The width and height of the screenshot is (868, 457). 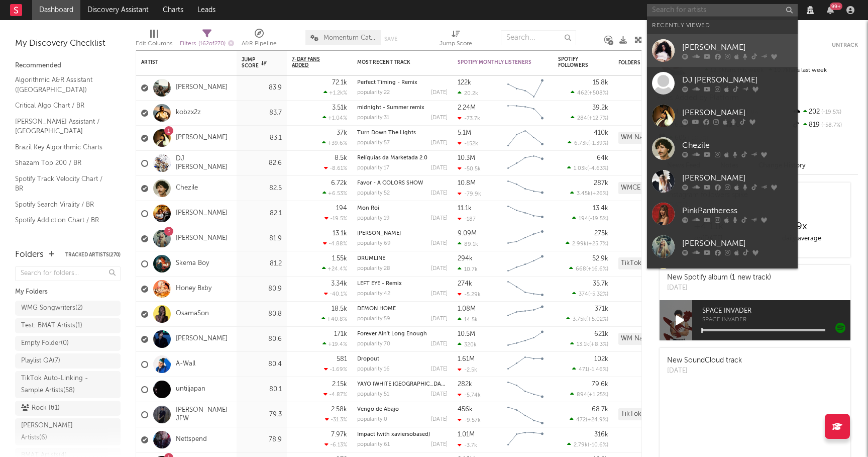 I want to click on div: +40.8 %, so click(x=334, y=318).